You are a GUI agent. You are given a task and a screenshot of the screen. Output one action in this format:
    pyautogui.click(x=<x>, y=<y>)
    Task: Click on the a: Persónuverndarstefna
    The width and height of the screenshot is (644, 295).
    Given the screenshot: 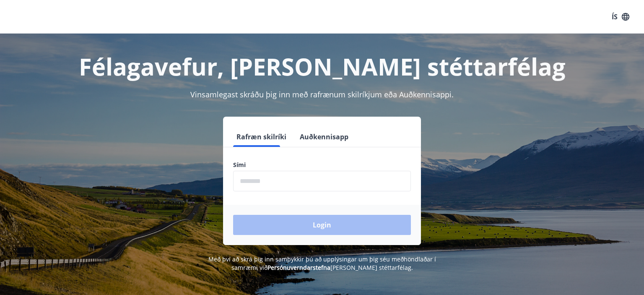 What is the action you would take?
    pyautogui.click(x=299, y=267)
    